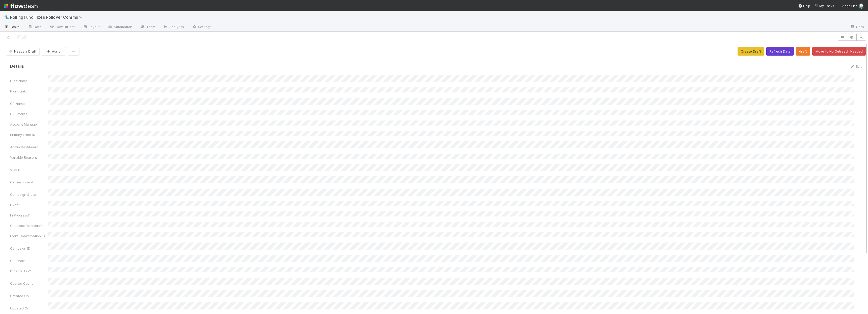  What do you see at coordinates (804, 6) in the screenshot?
I see `div: Help` at bounding box center [804, 6].